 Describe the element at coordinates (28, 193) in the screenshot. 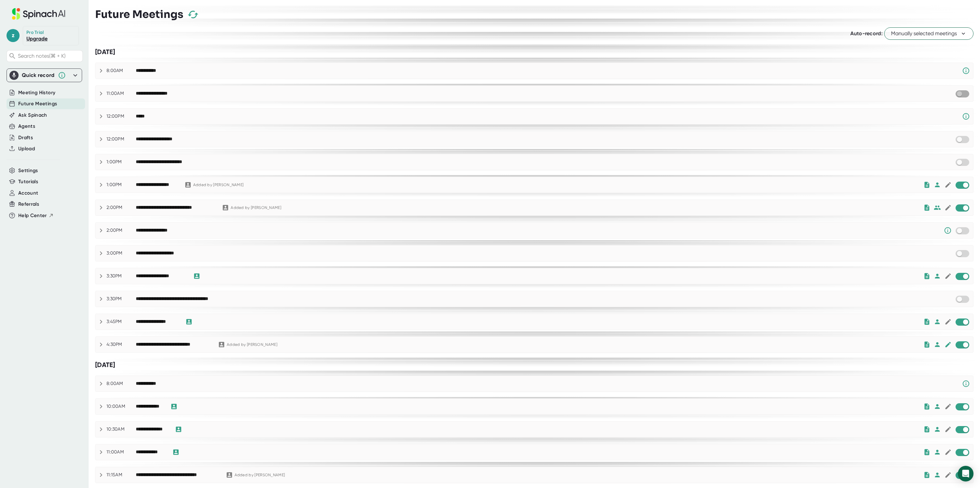

I see `button: Account` at that location.